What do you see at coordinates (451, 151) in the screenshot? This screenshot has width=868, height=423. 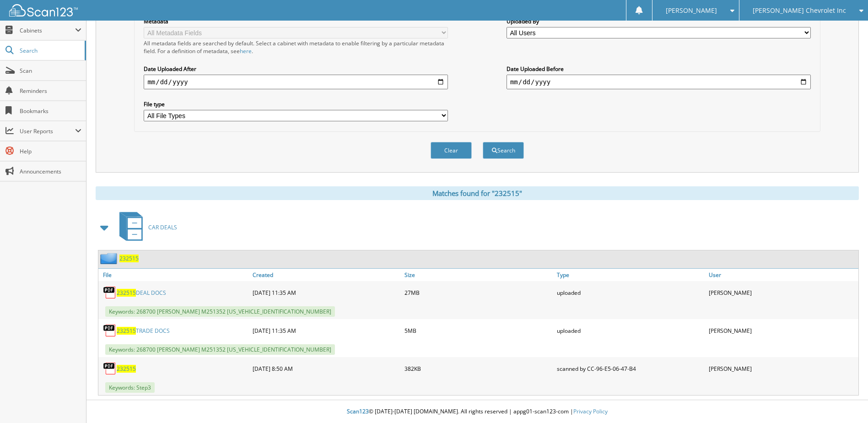 I see `button: Clear` at bounding box center [451, 151].